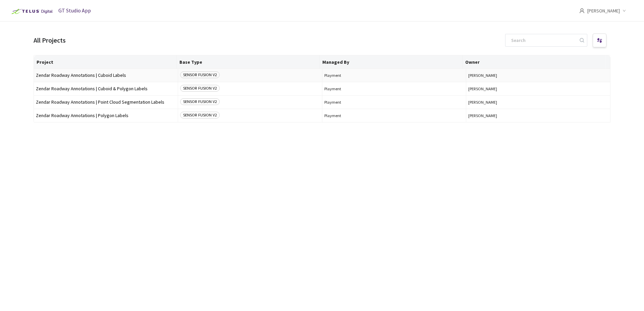 The width and height of the screenshot is (644, 311). Describe the element at coordinates (582, 11) in the screenshot. I see `span: user` at that location.